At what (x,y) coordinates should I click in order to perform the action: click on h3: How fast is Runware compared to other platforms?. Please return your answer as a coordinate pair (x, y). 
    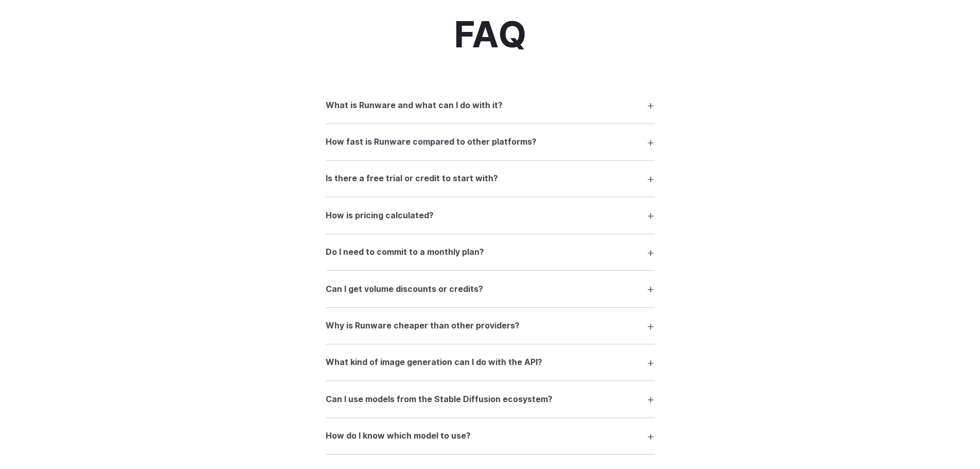
    Looking at the image, I should click on (431, 142).